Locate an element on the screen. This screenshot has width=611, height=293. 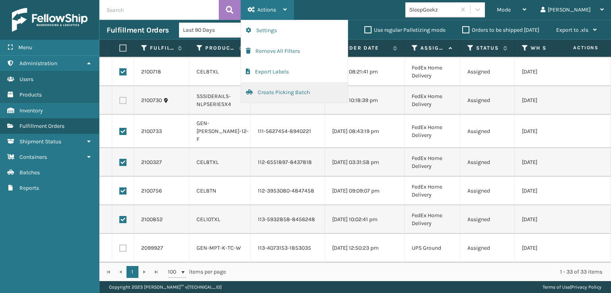
a: 2100852 is located at coordinates (152, 220).